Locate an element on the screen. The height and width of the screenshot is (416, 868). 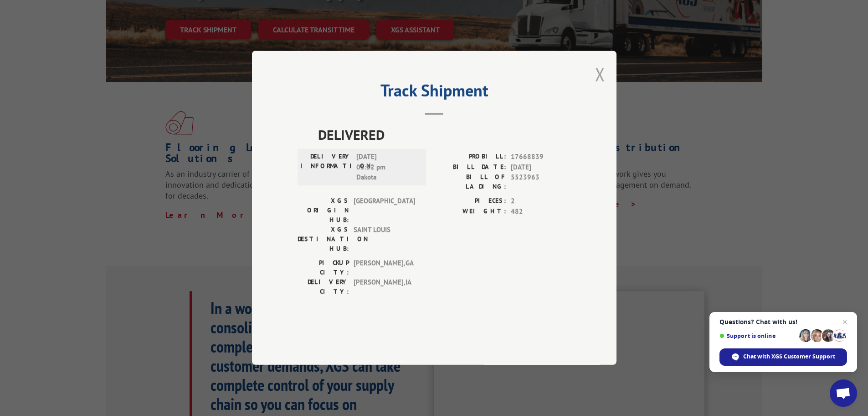
label: PROBILL: is located at coordinates (470, 157).